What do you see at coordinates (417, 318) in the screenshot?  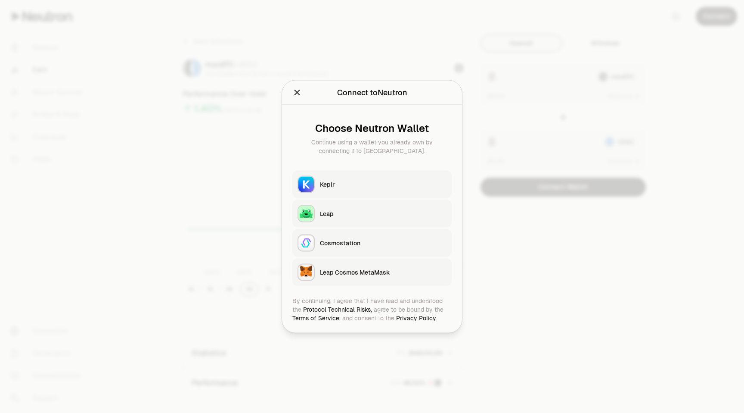 I see `a: Privacy Policy.` at bounding box center [417, 318].